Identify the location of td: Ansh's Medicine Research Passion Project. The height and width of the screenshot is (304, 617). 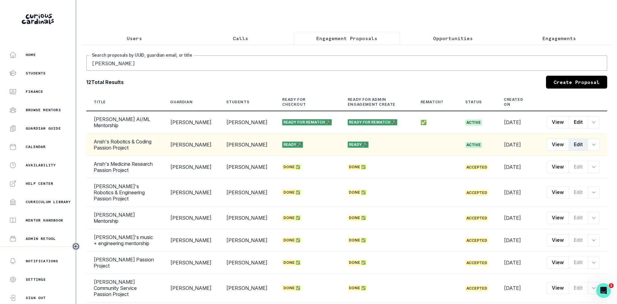
(125, 167).